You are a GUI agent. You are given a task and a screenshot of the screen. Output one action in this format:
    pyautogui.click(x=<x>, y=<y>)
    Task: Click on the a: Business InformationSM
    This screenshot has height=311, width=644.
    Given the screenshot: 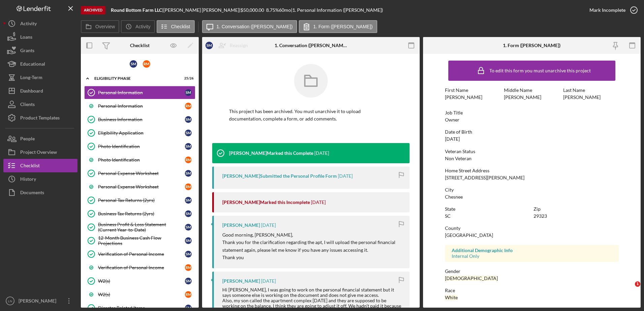 What is the action you would take?
    pyautogui.click(x=140, y=120)
    